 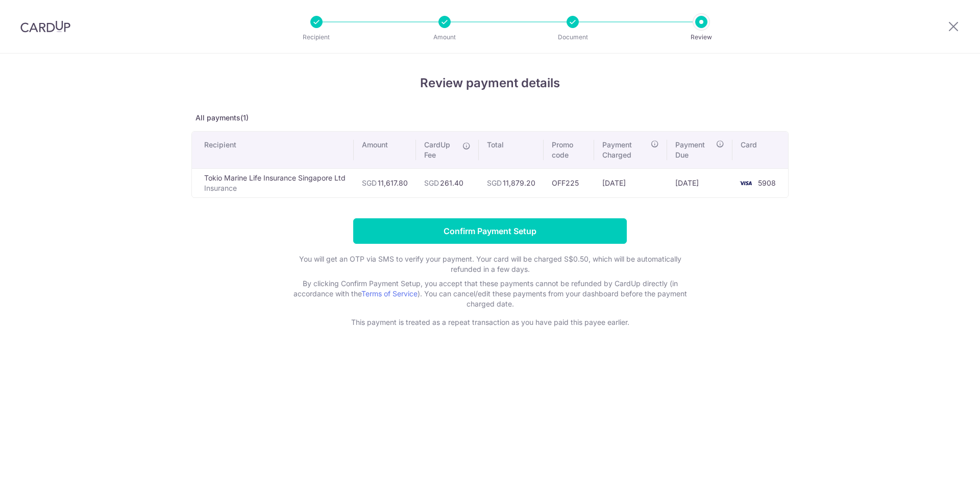 I want to click on img: <span class="translation_missing" title="translation missing: en.account_steps.new_confirm_form.b..., so click(x=746, y=183).